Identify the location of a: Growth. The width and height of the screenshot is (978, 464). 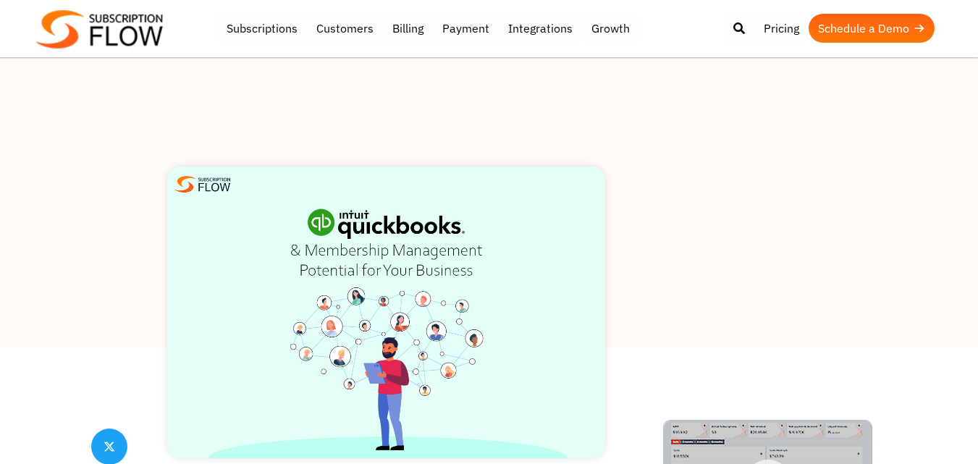
(610, 28).